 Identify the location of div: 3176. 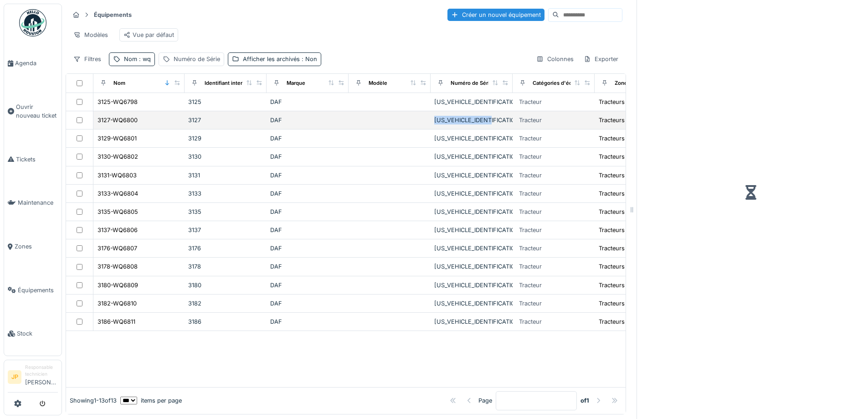
(226, 248).